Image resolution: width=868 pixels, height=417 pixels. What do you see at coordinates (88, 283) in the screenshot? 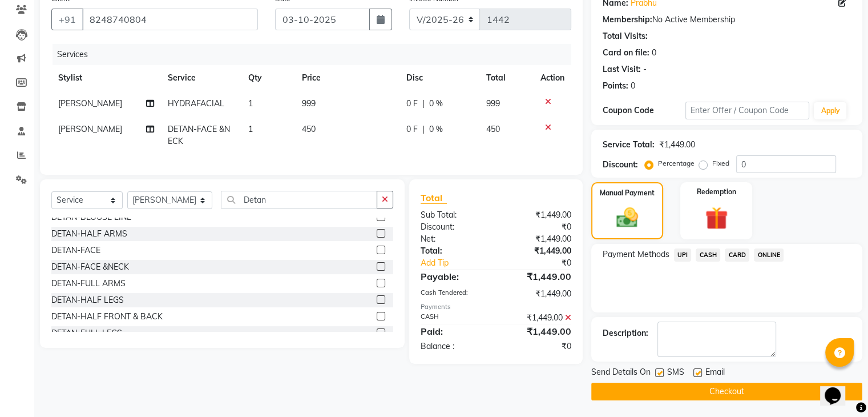
I see `div: DETAN-FULL ARMS` at bounding box center [88, 283].